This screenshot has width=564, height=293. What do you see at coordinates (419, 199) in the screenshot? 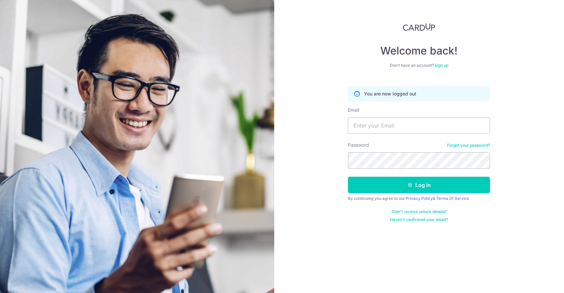
I see `div: By continuing you agree to our &` at bounding box center [419, 199].